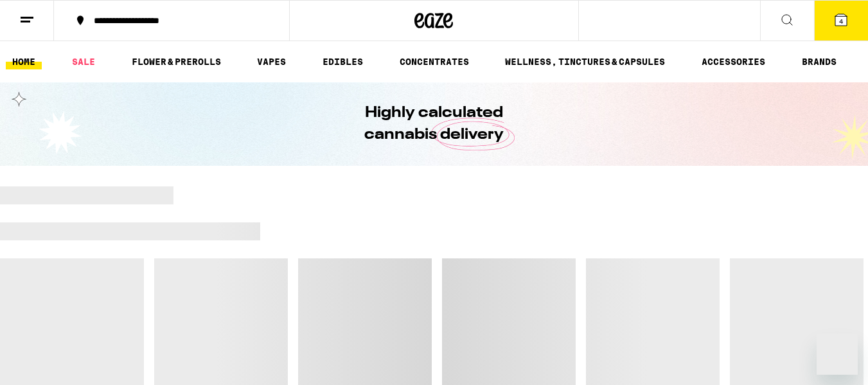  Describe the element at coordinates (435, 62) in the screenshot. I see `a: CONCENTRATES` at that location.